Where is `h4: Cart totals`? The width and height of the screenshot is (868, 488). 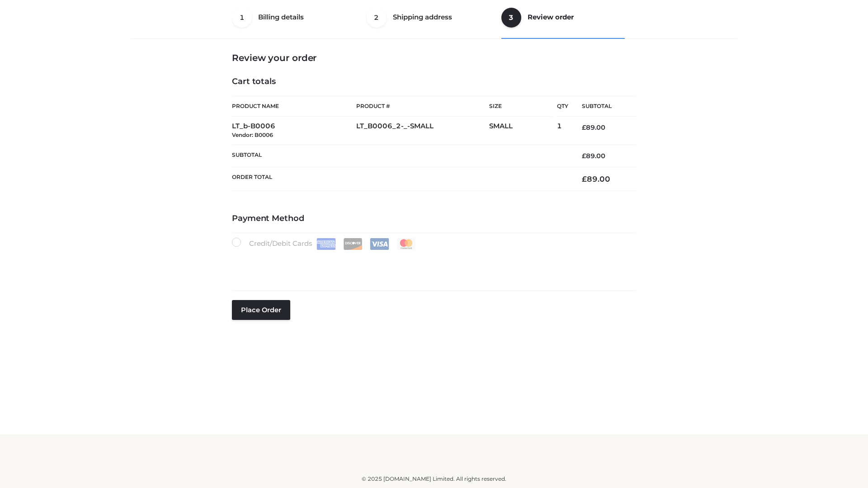 h4: Cart totals is located at coordinates (434, 82).